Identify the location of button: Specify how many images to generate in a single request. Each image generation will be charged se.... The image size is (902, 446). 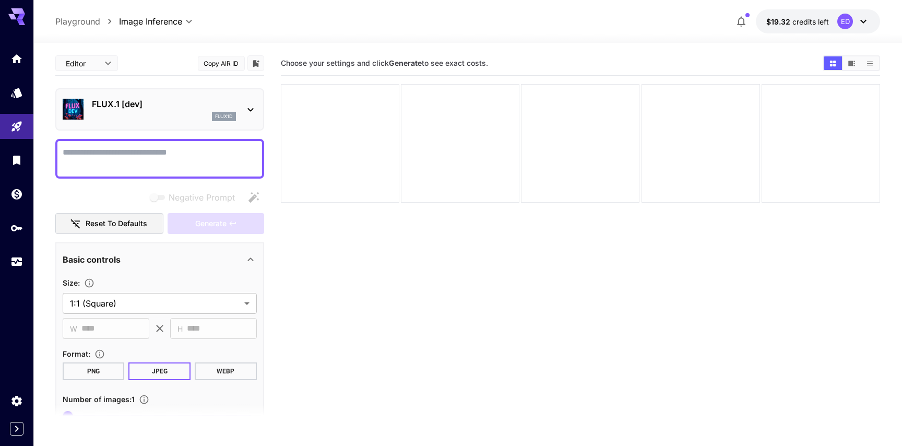
(144, 399).